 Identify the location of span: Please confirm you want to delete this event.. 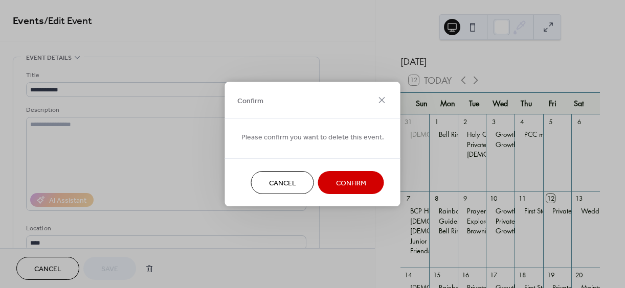
(312, 138).